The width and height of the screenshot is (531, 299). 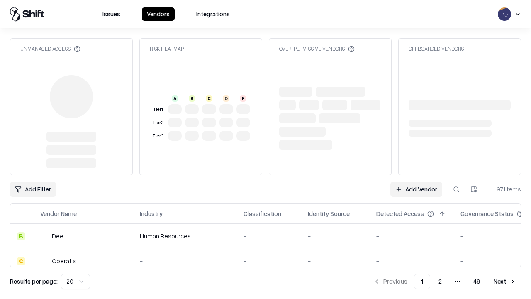 I want to click on img: Deel, so click(x=44, y=236).